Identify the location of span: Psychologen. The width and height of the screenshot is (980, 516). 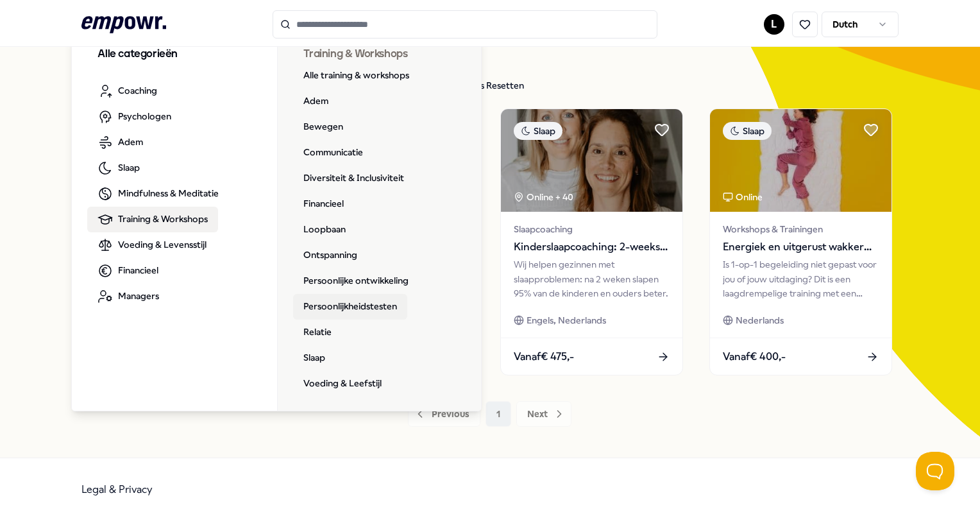
(145, 117).